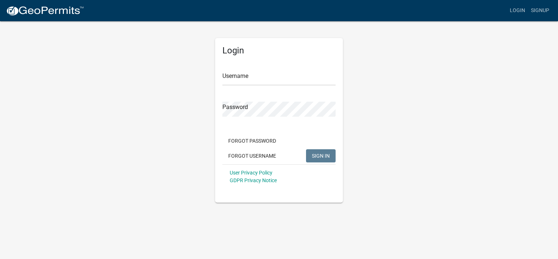 The image size is (558, 259). Describe the element at coordinates (540, 11) in the screenshot. I see `a: Signup` at that location.